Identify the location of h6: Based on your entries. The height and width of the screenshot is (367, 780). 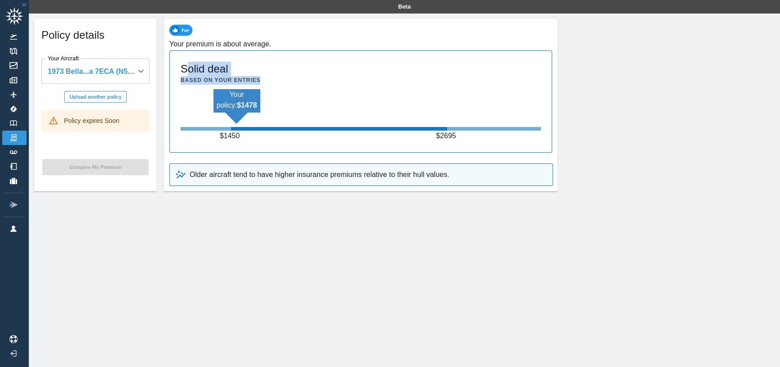
(220, 80).